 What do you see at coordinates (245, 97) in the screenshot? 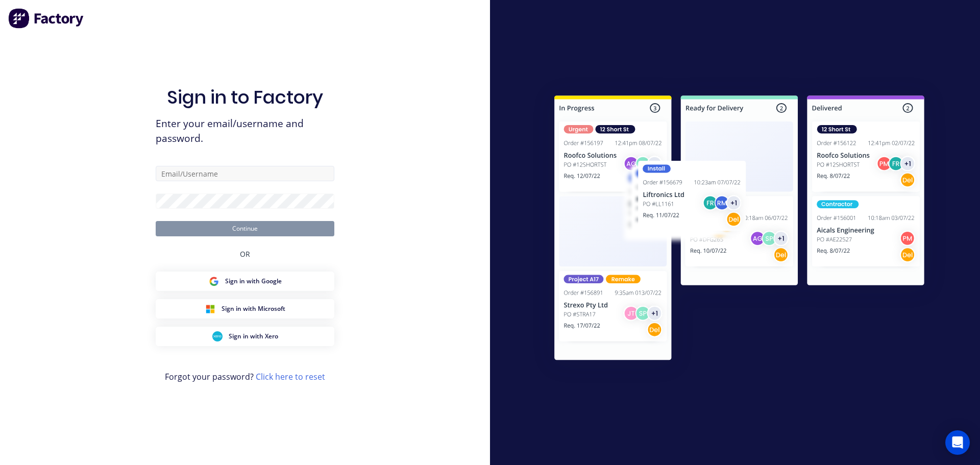
I see `h1: Sign in to Factory` at bounding box center [245, 97].